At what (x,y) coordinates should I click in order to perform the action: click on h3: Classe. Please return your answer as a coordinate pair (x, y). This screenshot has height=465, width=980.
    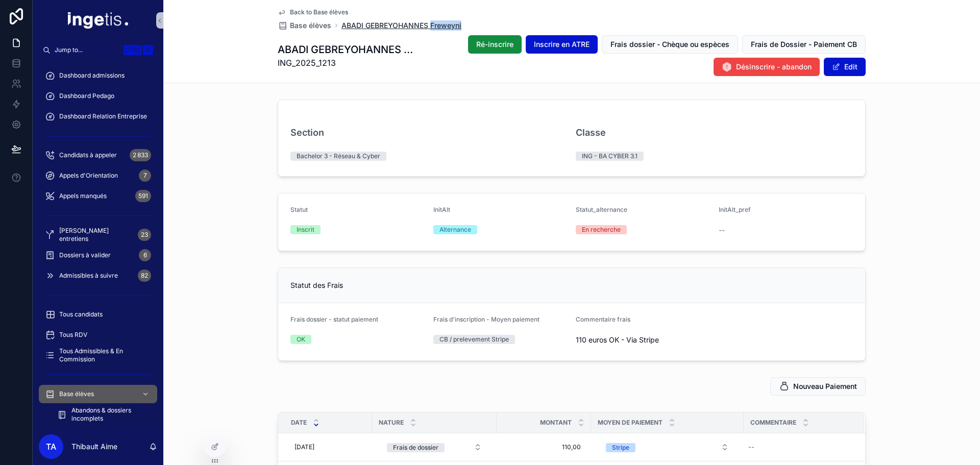
    Looking at the image, I should click on (591, 132).